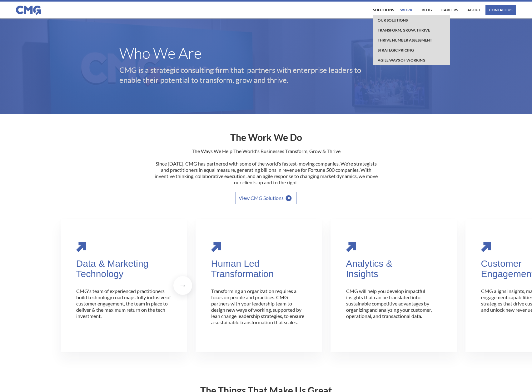 This screenshot has width=532, height=392. I want to click on img: CMG logo in blue., so click(29, 10).